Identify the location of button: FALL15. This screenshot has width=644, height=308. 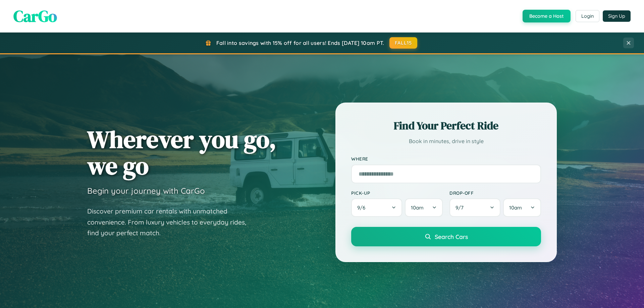
(404, 43).